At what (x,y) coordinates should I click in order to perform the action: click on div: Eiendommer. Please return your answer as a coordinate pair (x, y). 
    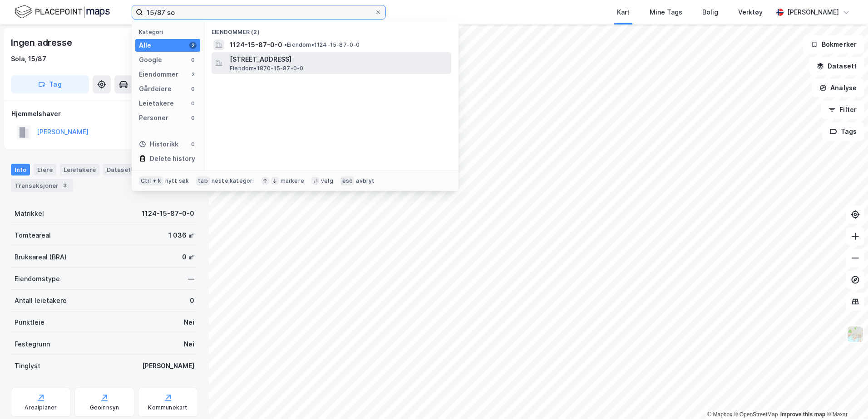
    Looking at the image, I should click on (158, 74).